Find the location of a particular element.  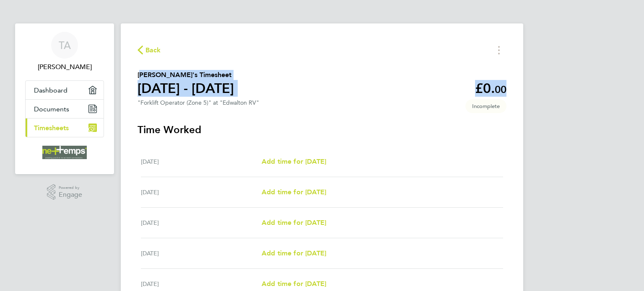

button: Timesheets Menu is located at coordinates (499, 50).